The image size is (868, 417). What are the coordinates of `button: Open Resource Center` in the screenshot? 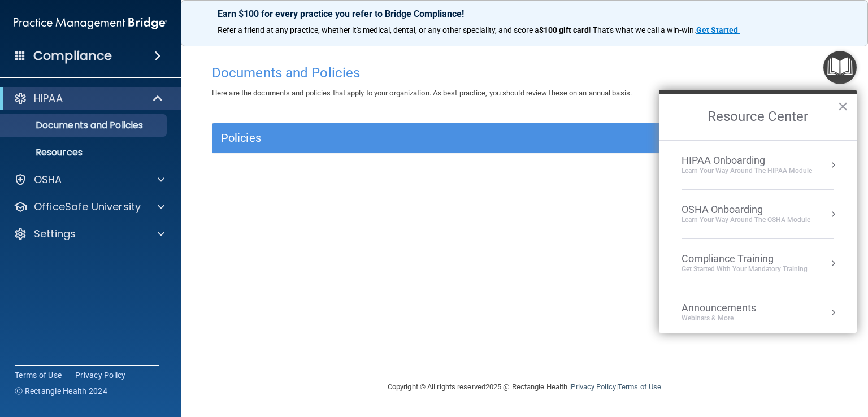 It's located at (841, 67).